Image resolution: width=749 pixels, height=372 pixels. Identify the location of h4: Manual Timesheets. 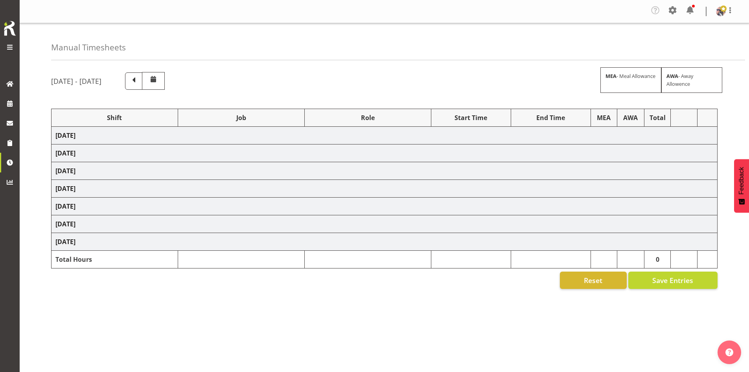
(88, 47).